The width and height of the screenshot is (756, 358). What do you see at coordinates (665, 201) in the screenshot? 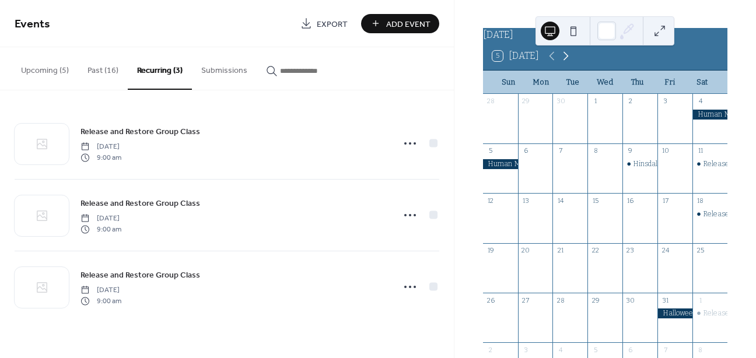
I see `div: 17` at bounding box center [665, 201].